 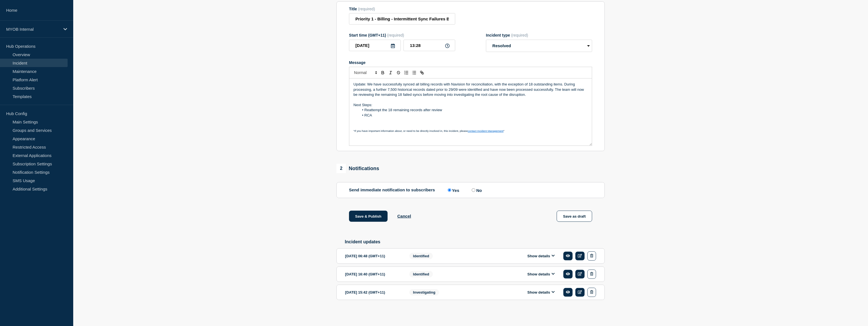 What do you see at coordinates (486, 130) in the screenshot?
I see `a: contact Incident Management` at bounding box center [486, 130].